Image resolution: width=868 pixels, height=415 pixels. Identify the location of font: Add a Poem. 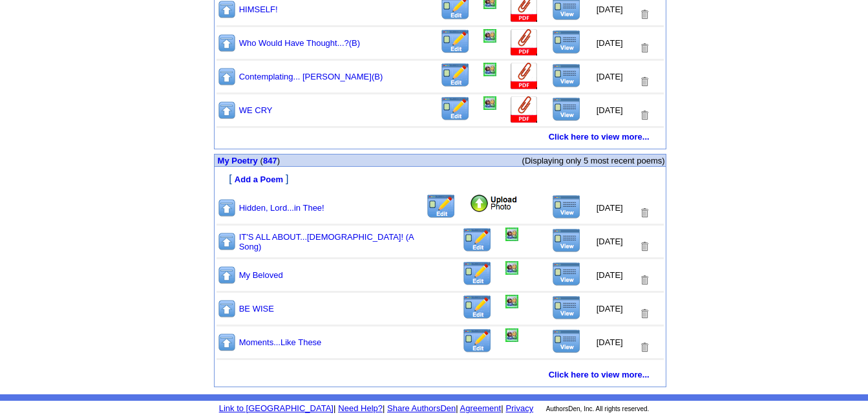
(258, 179).